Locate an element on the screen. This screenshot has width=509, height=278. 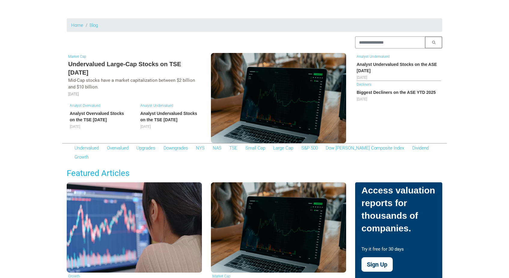
a: Blog is located at coordinates (94, 25).